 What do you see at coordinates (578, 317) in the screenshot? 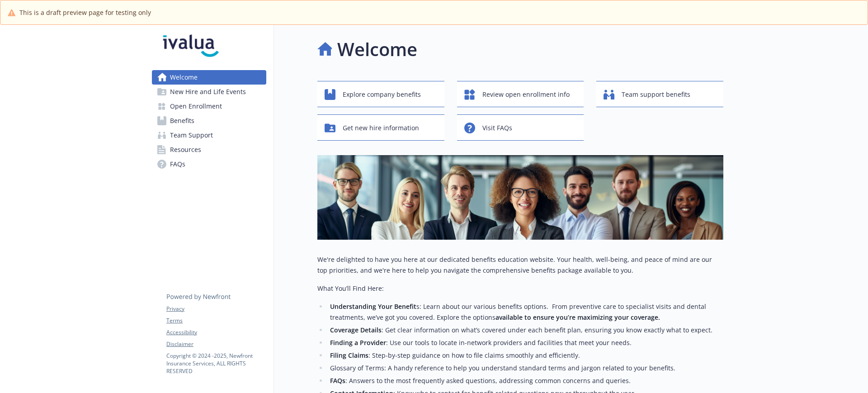
I see `strong: available to ensure you’re maximizing your coverage.` at bounding box center [578, 317].